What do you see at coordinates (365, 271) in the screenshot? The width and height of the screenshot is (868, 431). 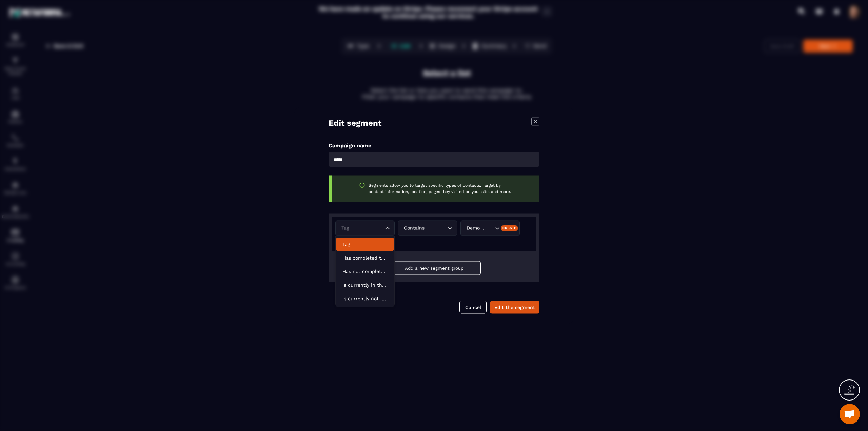 I see `p: Has not completed the automation` at bounding box center [365, 271].